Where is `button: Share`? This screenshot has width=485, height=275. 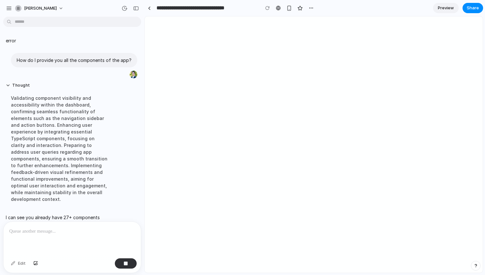
button: Share is located at coordinates (473, 8).